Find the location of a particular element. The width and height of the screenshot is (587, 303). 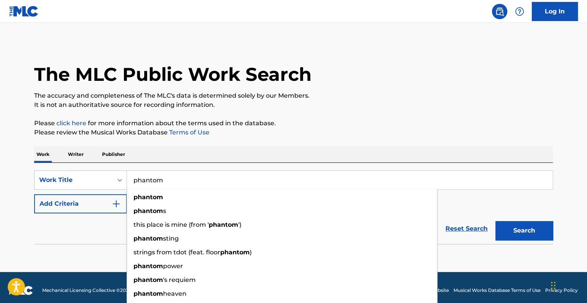

span: 's requiem is located at coordinates (179, 280).